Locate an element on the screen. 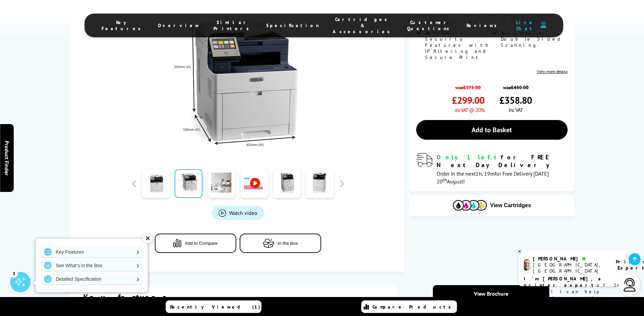 This screenshot has width=644, height=316. img: Cartridges is located at coordinates (470, 205).